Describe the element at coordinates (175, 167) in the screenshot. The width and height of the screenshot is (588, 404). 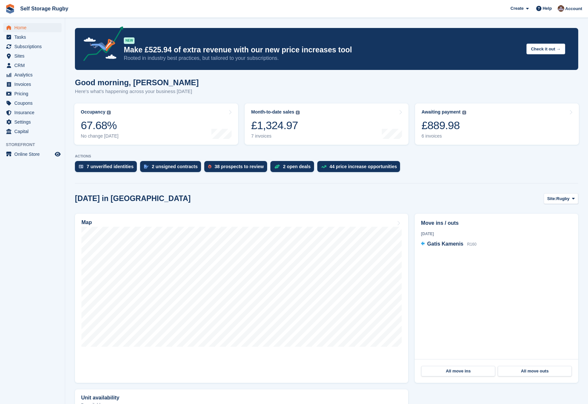
I see `div: 2 unsigned contracts` at that location.